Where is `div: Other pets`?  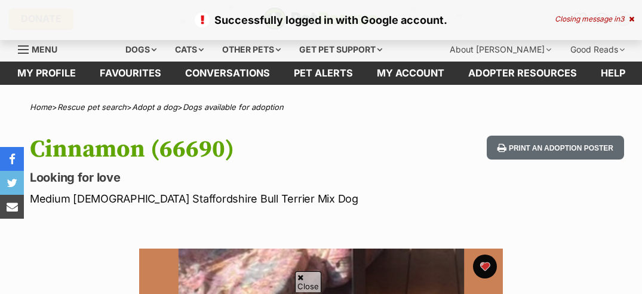 div: Other pets is located at coordinates (251, 50).